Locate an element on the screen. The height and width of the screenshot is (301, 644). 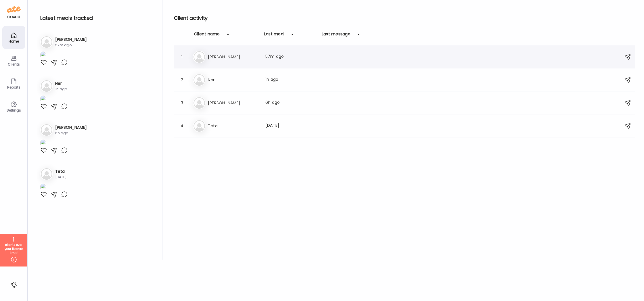
h2: Client activity is located at coordinates (404, 18).